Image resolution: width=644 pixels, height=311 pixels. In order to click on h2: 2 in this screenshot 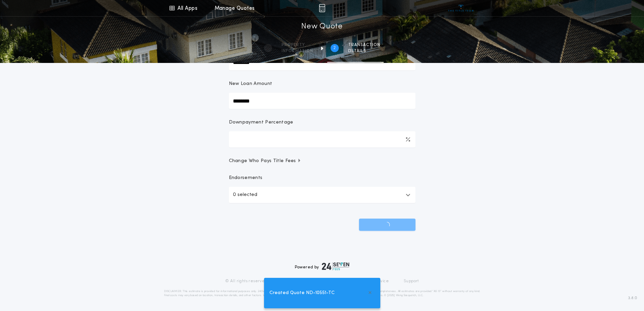, I will do `click(334, 48)`.